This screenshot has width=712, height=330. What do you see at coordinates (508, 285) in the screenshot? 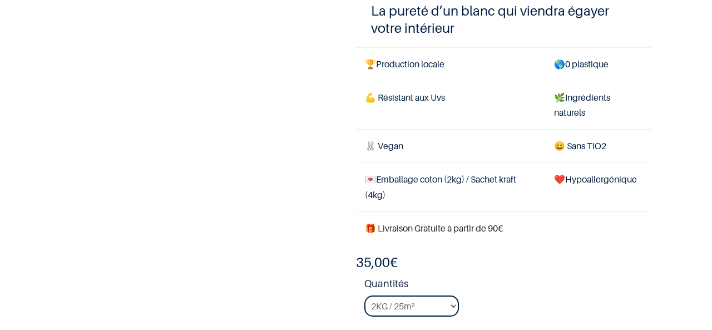
I see `strong: Quantités` at bounding box center [508, 285].